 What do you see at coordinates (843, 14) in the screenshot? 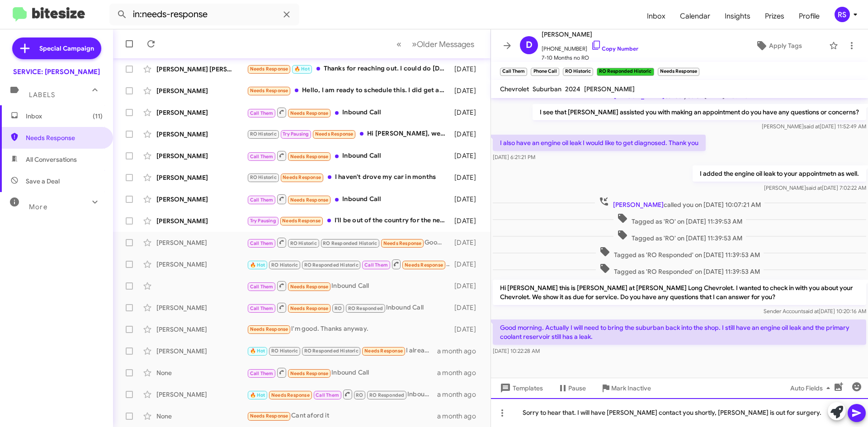
I see `button: RS` at bounding box center [843, 14].